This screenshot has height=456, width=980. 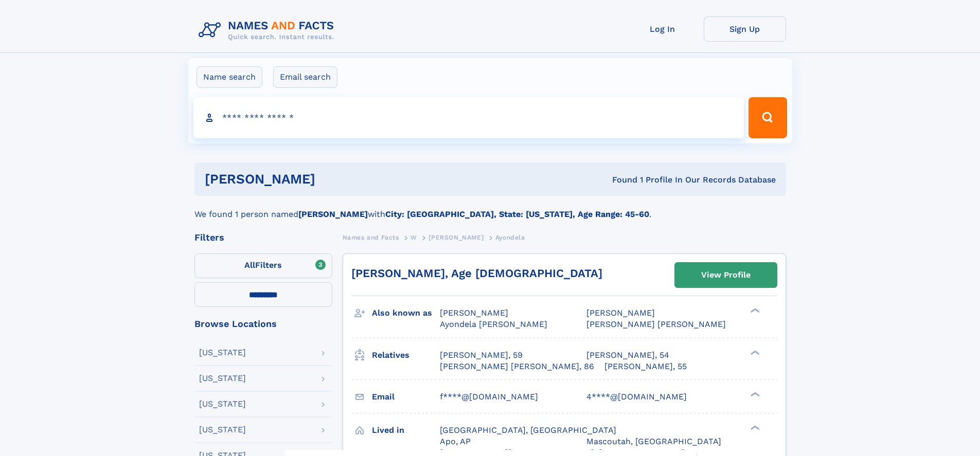 I want to click on div: Filters, so click(x=264, y=238).